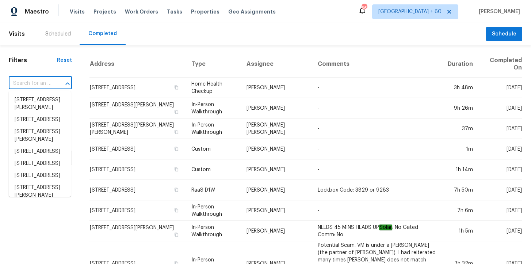 This screenshot has height=264, width=531. I want to click on span: Properties, so click(205, 12).